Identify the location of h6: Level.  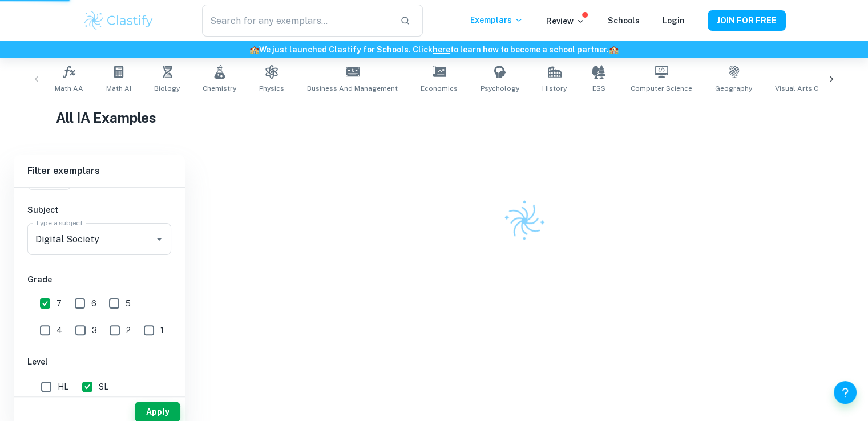
(99, 362).